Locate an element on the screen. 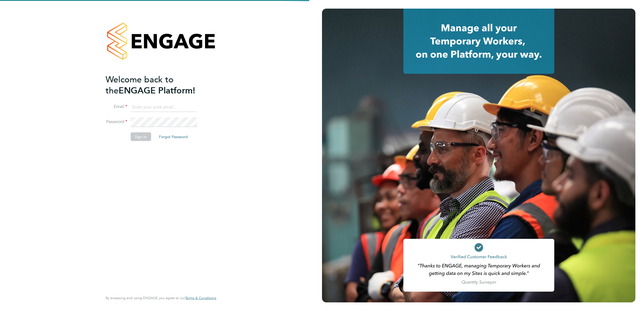 Image resolution: width=644 pixels, height=311 pixels. span: Terms & Conditions is located at coordinates (201, 298).